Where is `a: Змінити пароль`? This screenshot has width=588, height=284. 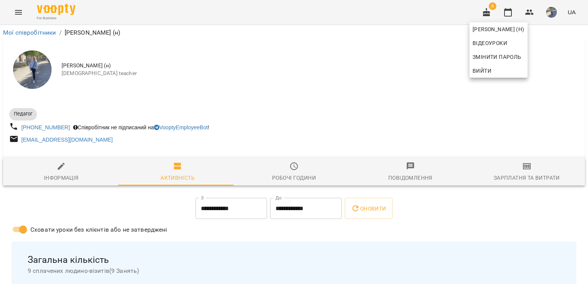
a: Змінити пароль is located at coordinates (498, 57).